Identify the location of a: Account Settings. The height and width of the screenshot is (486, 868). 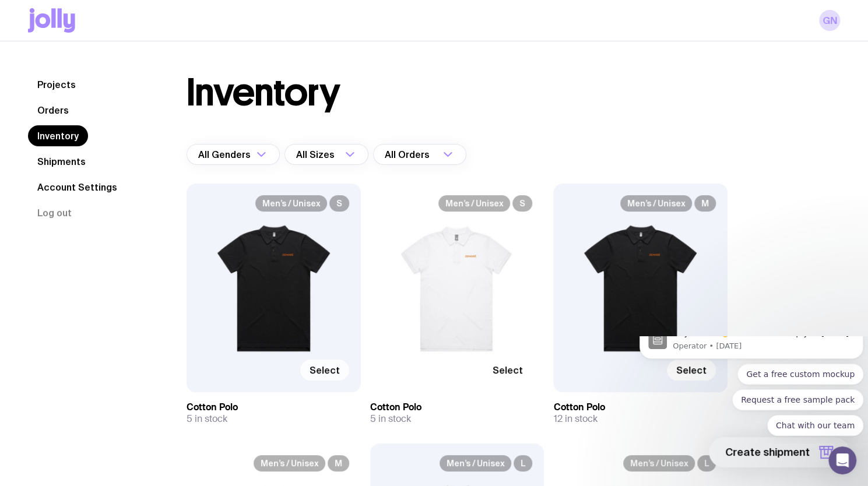
(77, 187).